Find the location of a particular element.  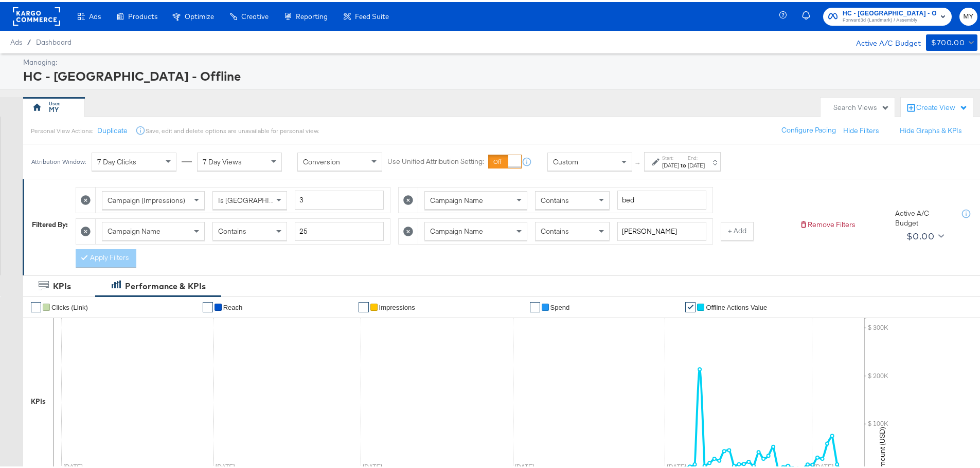

span: Custom is located at coordinates (565, 160).